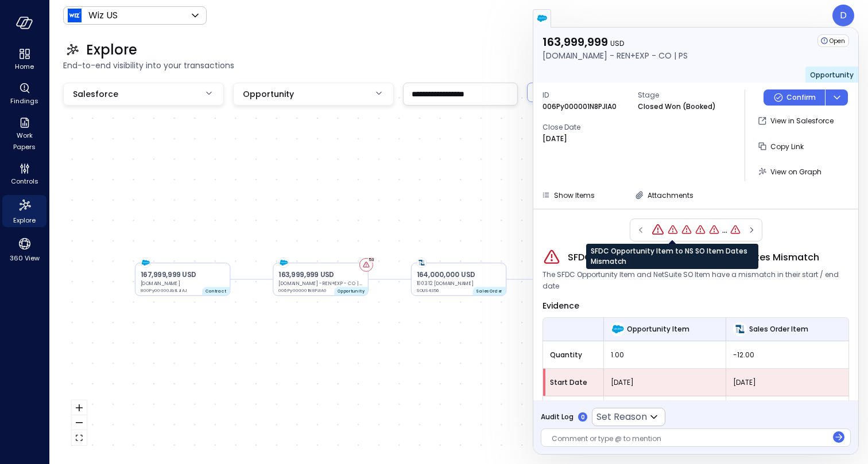 The height and width of the screenshot is (464, 868). I want to click on p: View in Salesforce, so click(801, 121).